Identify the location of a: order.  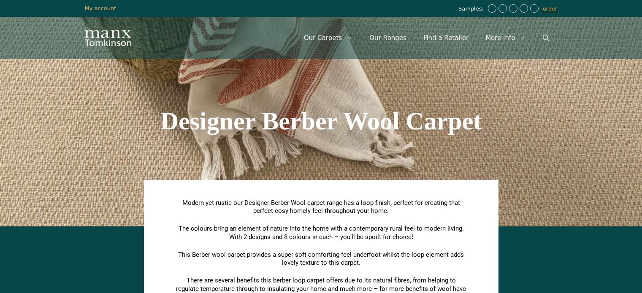
(550, 9).